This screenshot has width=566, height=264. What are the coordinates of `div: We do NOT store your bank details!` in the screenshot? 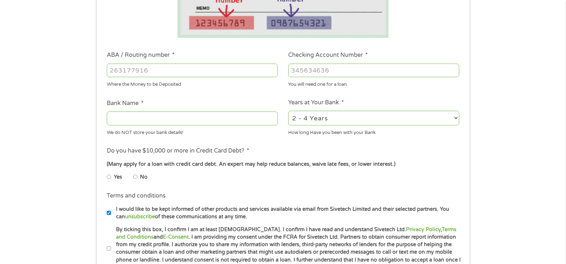 It's located at (192, 131).